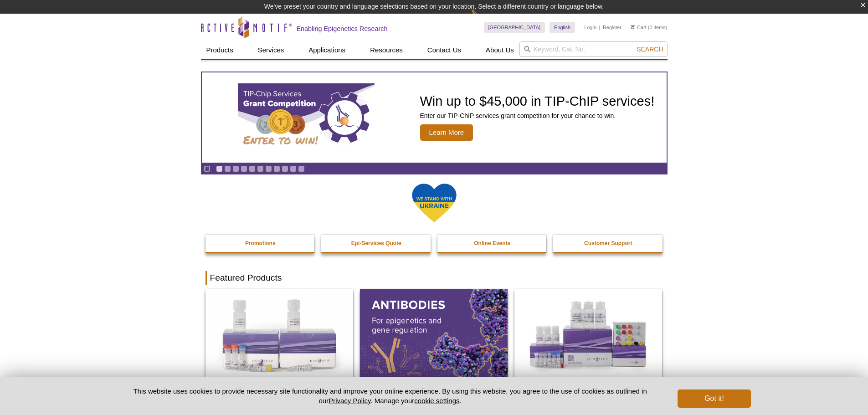  I want to click on span: Search, so click(650, 49).